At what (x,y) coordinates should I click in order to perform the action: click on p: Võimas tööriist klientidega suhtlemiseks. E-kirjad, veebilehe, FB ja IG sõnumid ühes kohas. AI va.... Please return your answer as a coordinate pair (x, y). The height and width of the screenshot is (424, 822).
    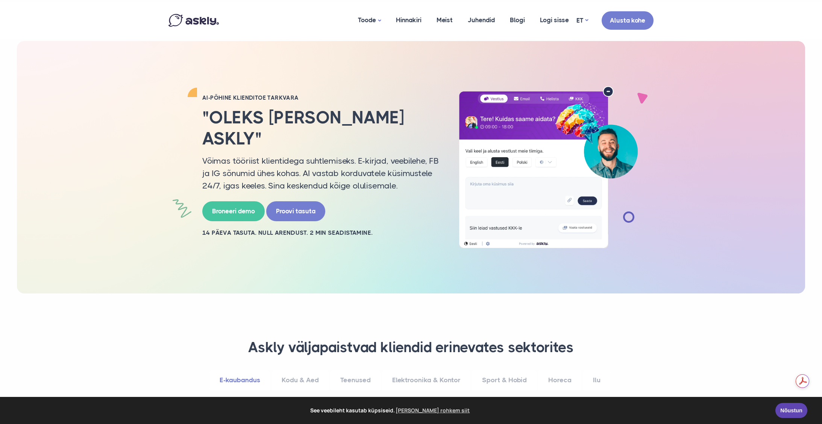
    Looking at the image, I should click on (321, 173).